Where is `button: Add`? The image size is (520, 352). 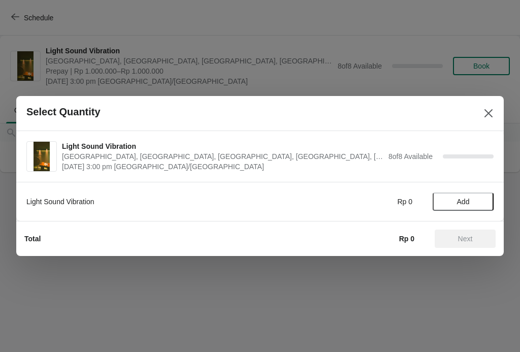
button: Add is located at coordinates (463, 202).